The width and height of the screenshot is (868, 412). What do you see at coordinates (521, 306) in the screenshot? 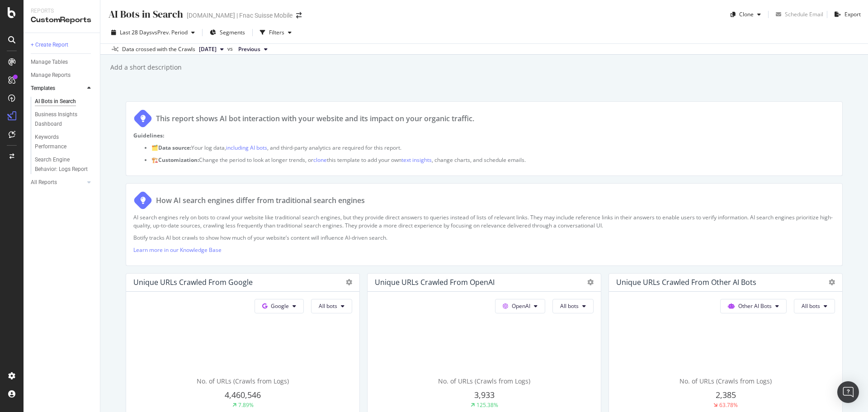
I see `span: OpenAI` at bounding box center [521, 306].